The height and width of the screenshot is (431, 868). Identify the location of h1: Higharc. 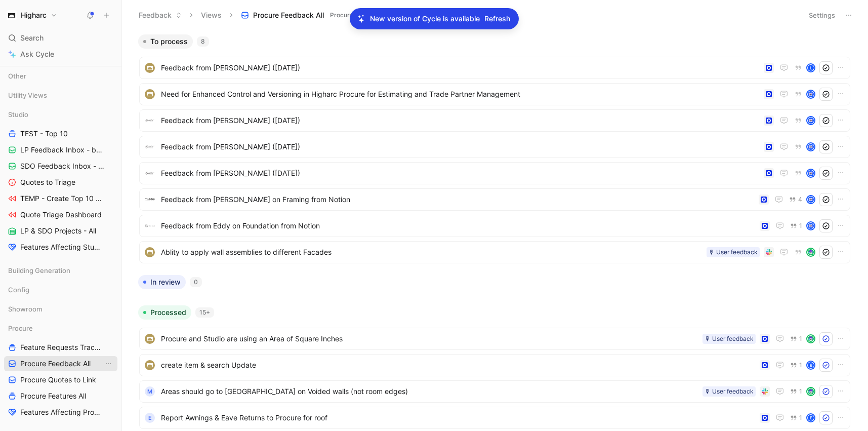
(34, 15).